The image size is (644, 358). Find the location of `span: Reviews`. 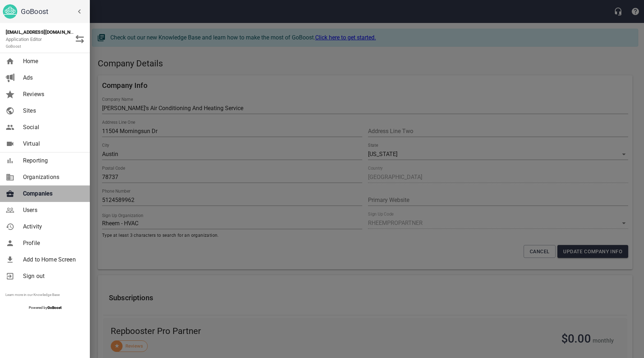

span: Reviews is located at coordinates (52, 95).